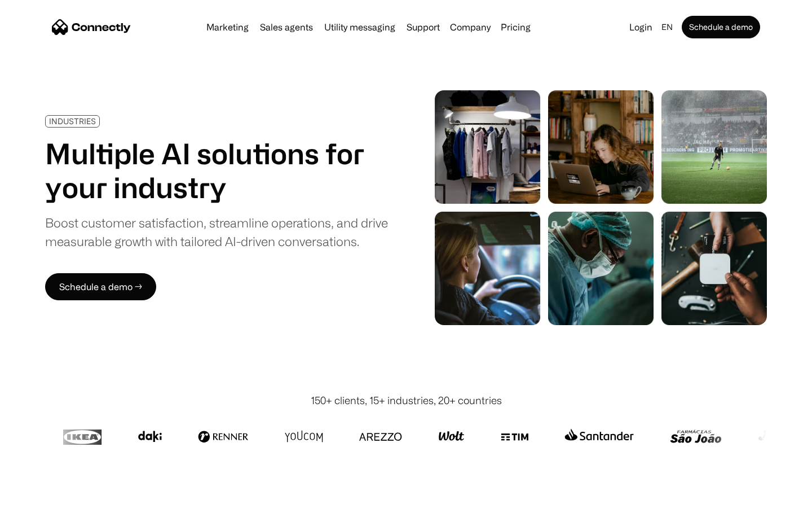  What do you see at coordinates (216, 232) in the screenshot?
I see `div: Boost customer satisfaction, streamline operations, and drive measurable growth with tailored AI-...` at bounding box center [216, 232].